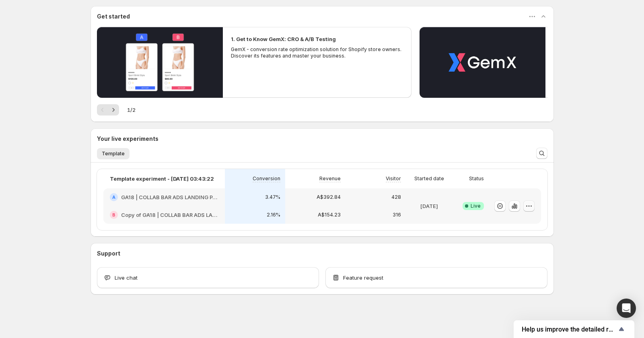 This screenshot has width=644, height=338. What do you see at coordinates (569, 329) in the screenshot?
I see `span: Help us improve the detailed report for A/B campaigns` at bounding box center [569, 329].